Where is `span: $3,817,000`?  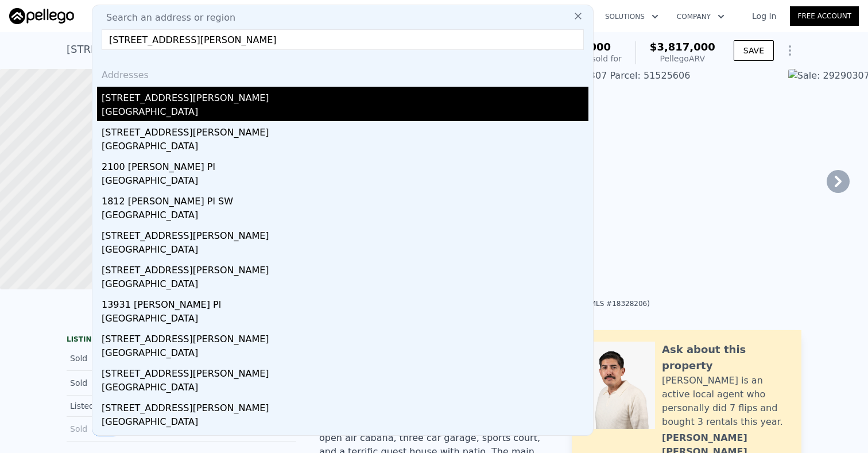
span: $3,817,000 is located at coordinates (682, 47).